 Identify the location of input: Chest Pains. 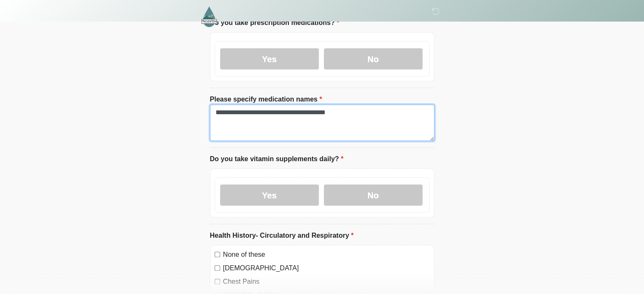
(217, 281).